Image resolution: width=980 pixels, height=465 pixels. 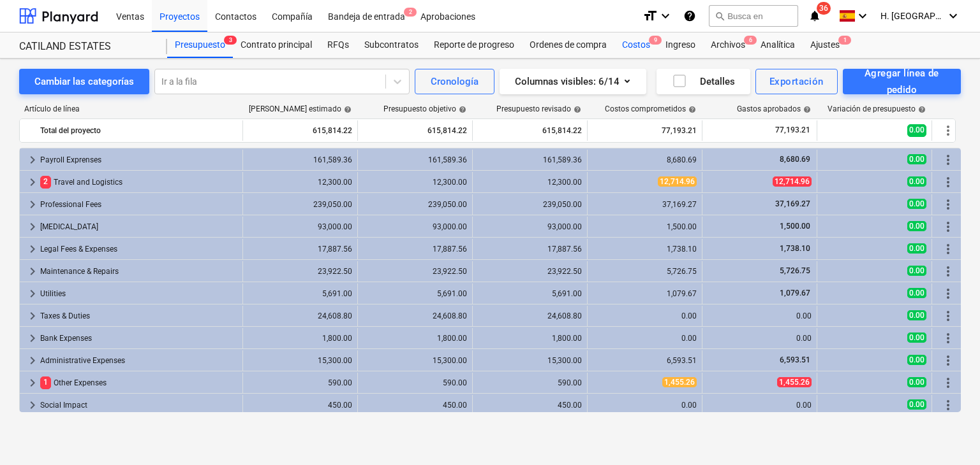 I want to click on div: Legal Fees & Expenses, so click(x=138, y=249).